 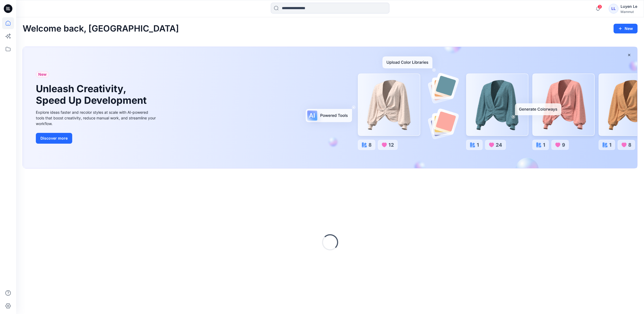 I want to click on button: Discover more, so click(x=54, y=138).